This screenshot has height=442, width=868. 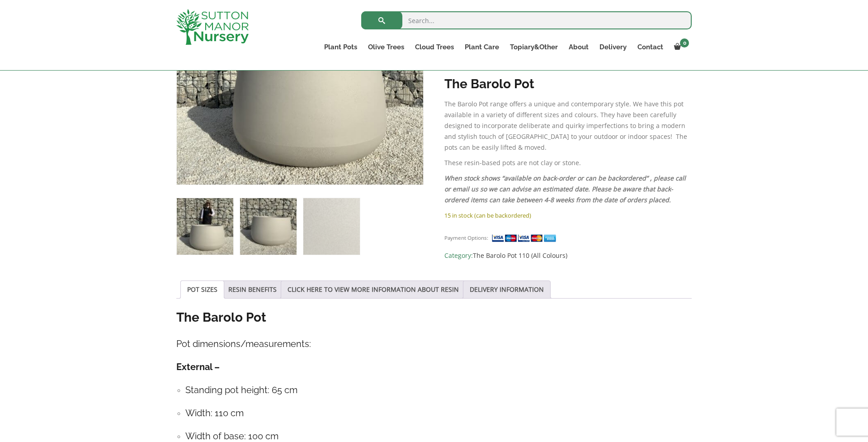 I want to click on a: Cloud Trees, so click(x=434, y=47).